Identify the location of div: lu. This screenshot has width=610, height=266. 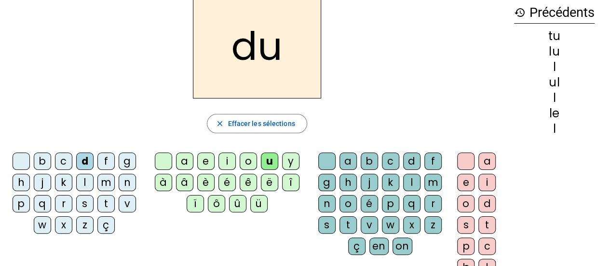
(554, 52).